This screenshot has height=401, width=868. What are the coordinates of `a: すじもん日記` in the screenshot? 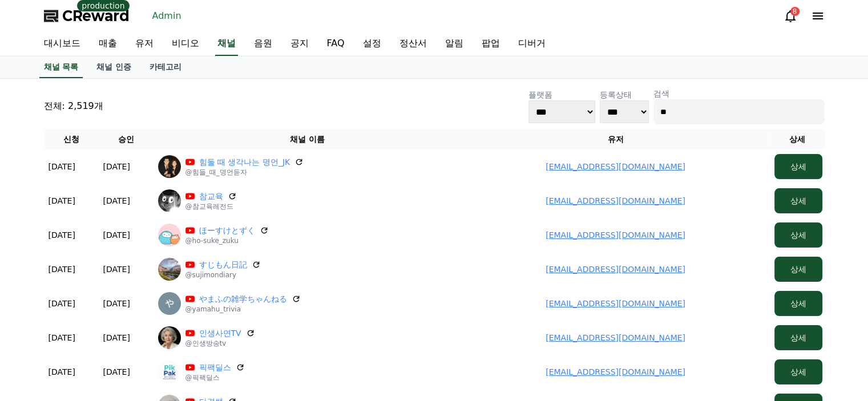 It's located at (223, 264).